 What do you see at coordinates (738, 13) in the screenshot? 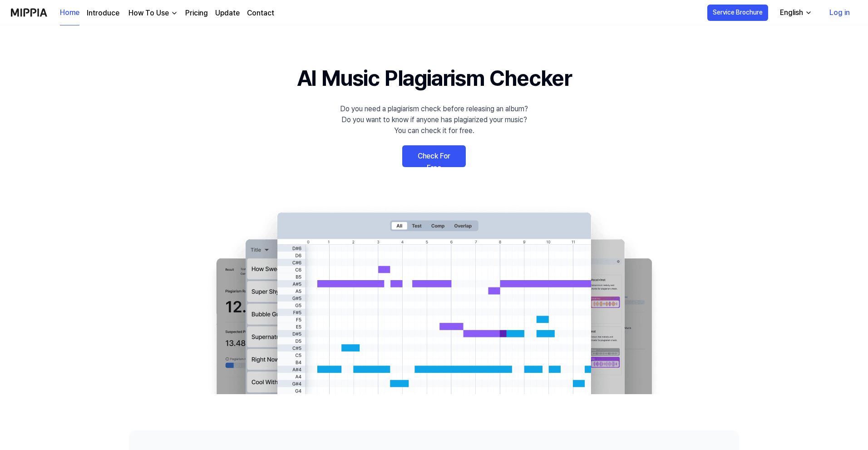
I see `button: Service Brochure` at bounding box center [738, 13].